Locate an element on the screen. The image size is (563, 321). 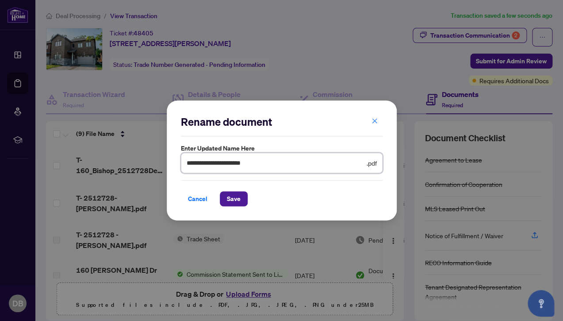
label: Enter updated name here is located at coordinates (282, 148).